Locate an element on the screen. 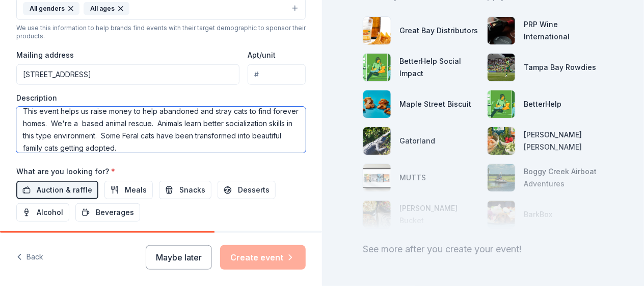 This screenshot has width=644, height=286. div: We use this information to help brands find events with their target demographic to sponsor their... is located at coordinates (161, 32).